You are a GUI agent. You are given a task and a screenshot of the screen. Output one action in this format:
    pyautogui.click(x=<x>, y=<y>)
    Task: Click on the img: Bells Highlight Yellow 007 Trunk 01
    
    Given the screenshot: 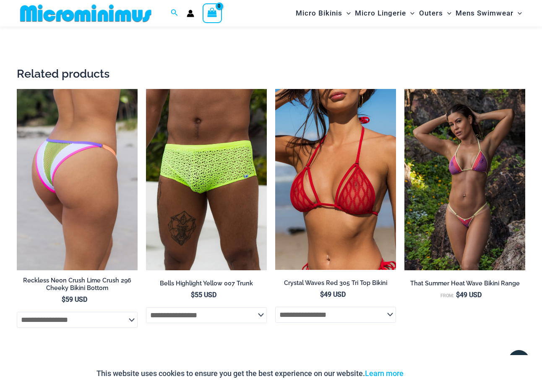 What is the action you would take?
    pyautogui.click(x=206, y=179)
    